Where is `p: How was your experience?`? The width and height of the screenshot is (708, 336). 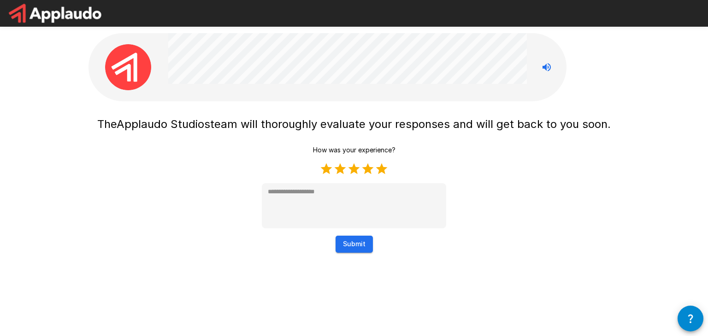 p: How was your experience? is located at coordinates (354, 150).